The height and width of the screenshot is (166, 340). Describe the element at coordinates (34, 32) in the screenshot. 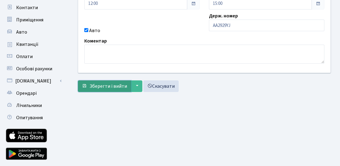

I see `a: Авто` at that location.